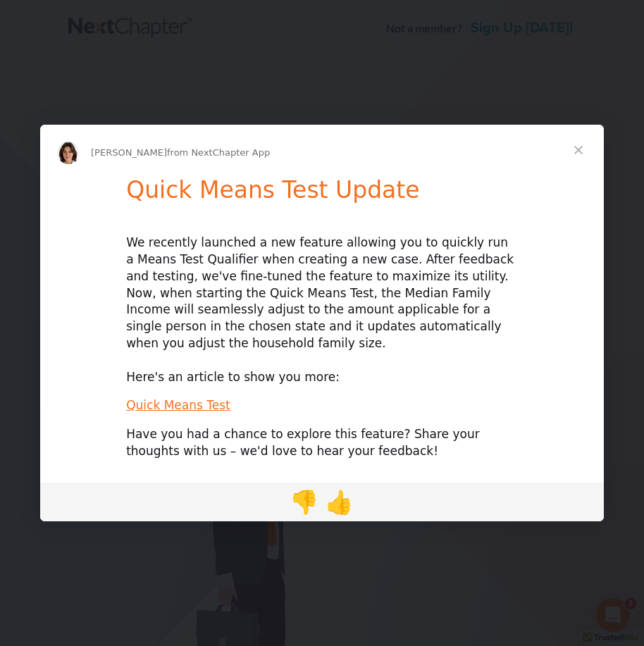  I want to click on span: thumbs up reaction, so click(340, 502).